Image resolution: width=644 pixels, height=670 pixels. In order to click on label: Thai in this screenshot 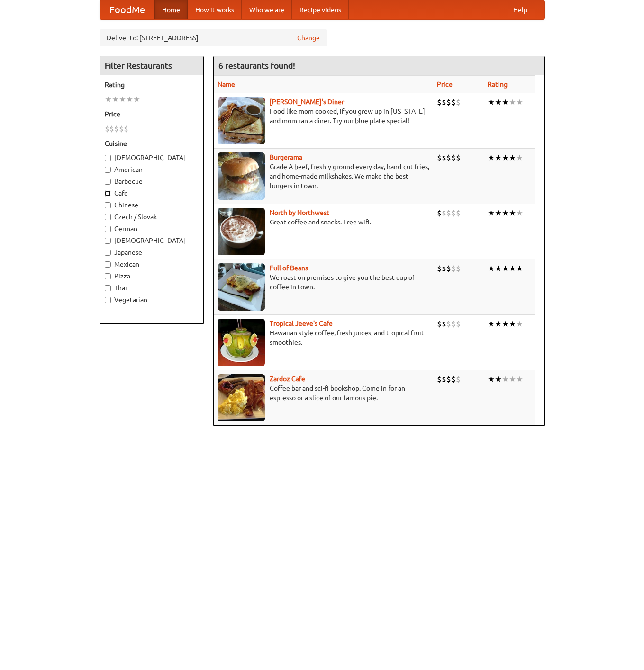, I will do `click(151, 288)`.